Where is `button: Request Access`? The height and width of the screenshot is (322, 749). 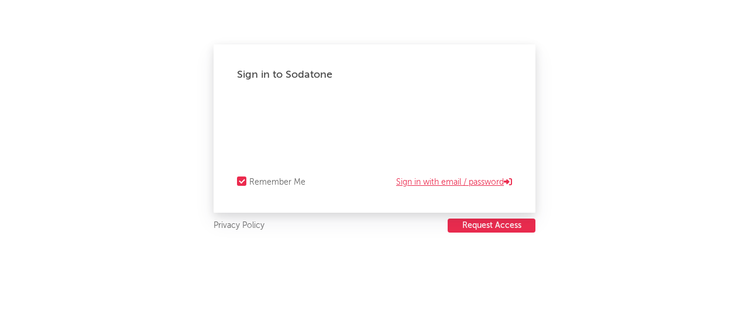
button: Request Access is located at coordinates (491, 226).